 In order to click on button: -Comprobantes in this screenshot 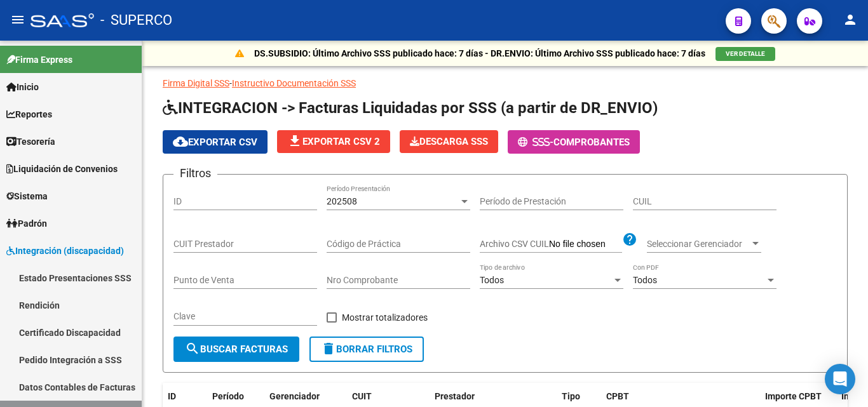, I will do `click(574, 142)`.